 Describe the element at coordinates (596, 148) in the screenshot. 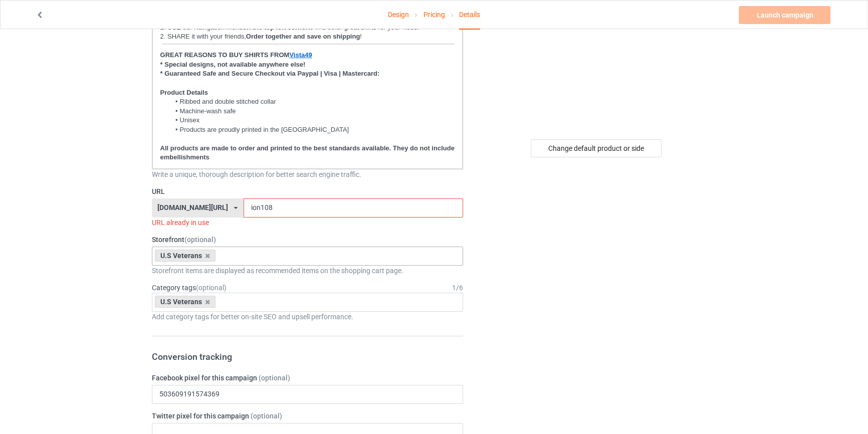

I see `div: Change default product or side` at that location.